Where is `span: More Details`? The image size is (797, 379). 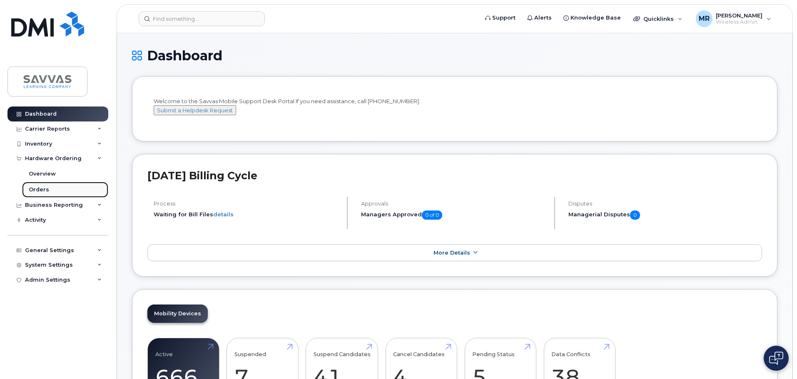 span: More Details is located at coordinates (452, 253).